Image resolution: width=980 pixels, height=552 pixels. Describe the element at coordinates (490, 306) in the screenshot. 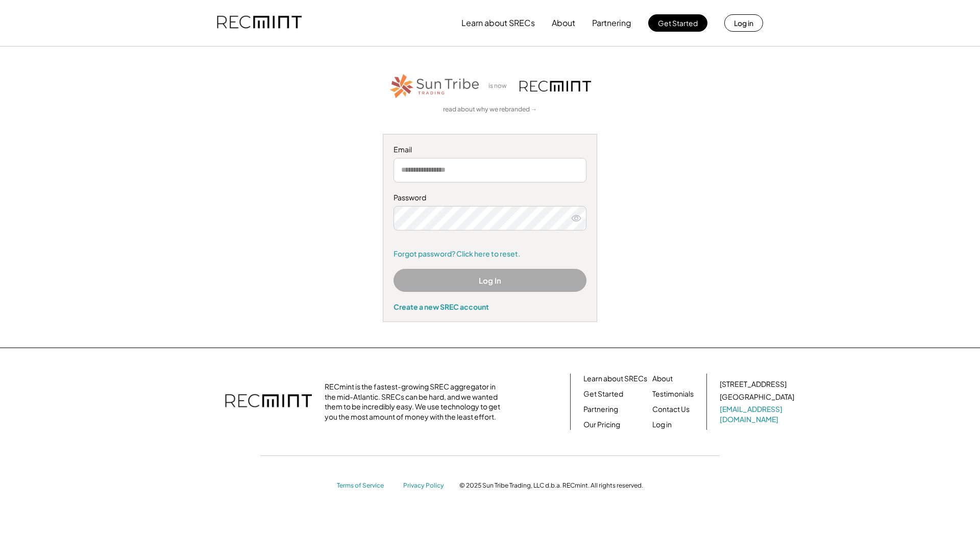

I see `div: Create a new SREC account` at that location.